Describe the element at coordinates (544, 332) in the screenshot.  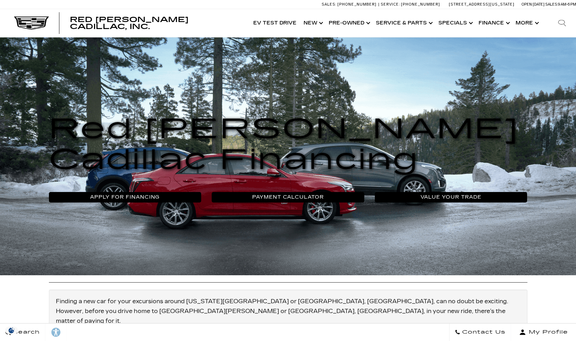
I see `button: Open user profile menu` at that location.